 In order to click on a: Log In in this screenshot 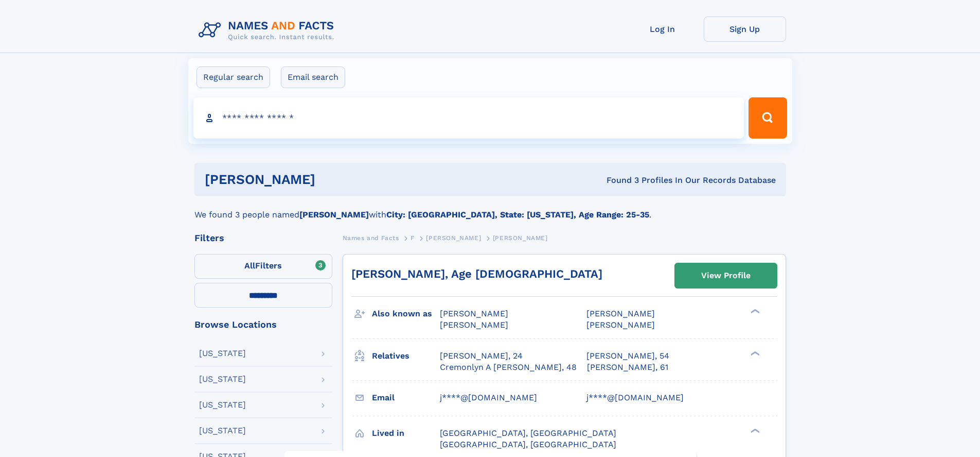, I will do `click(662, 29)`.